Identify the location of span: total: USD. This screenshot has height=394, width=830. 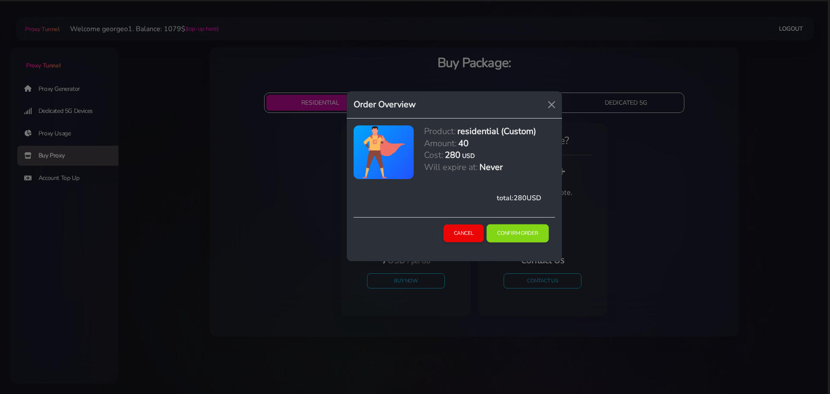
(519, 198).